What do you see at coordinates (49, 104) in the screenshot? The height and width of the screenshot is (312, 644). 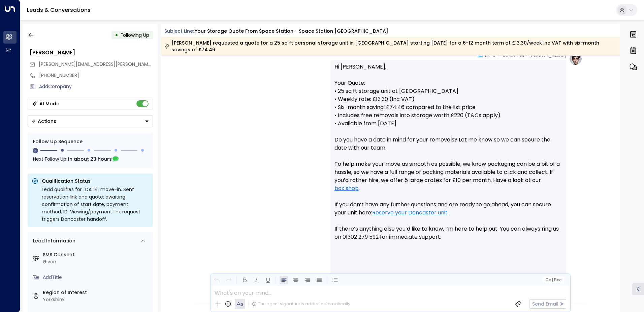 I see `div: AI Mode` at bounding box center [49, 104].